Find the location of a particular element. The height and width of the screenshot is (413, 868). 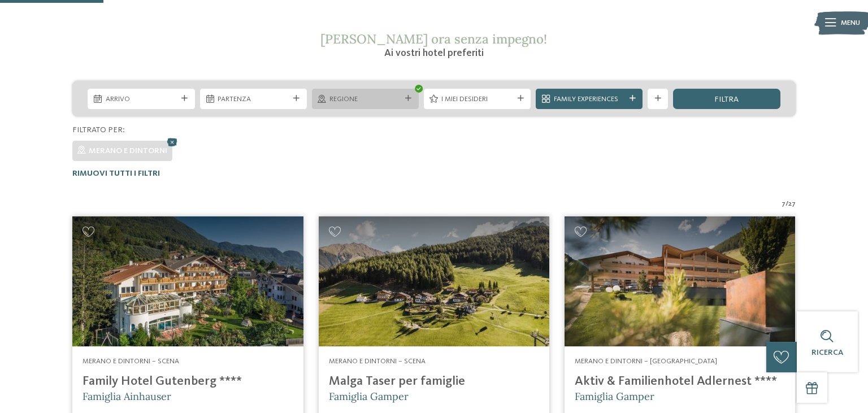

span: Family Experiences is located at coordinates (590, 99).